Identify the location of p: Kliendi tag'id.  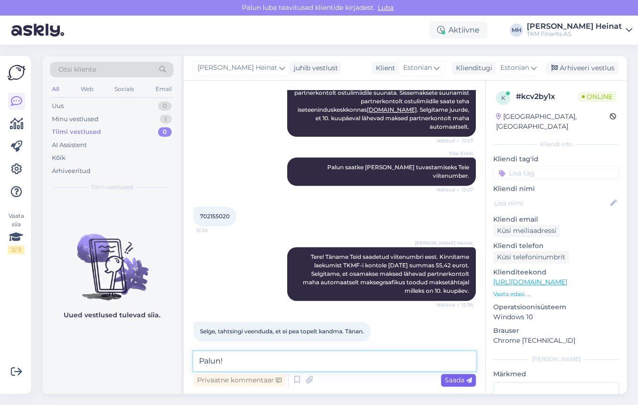
(556, 159).